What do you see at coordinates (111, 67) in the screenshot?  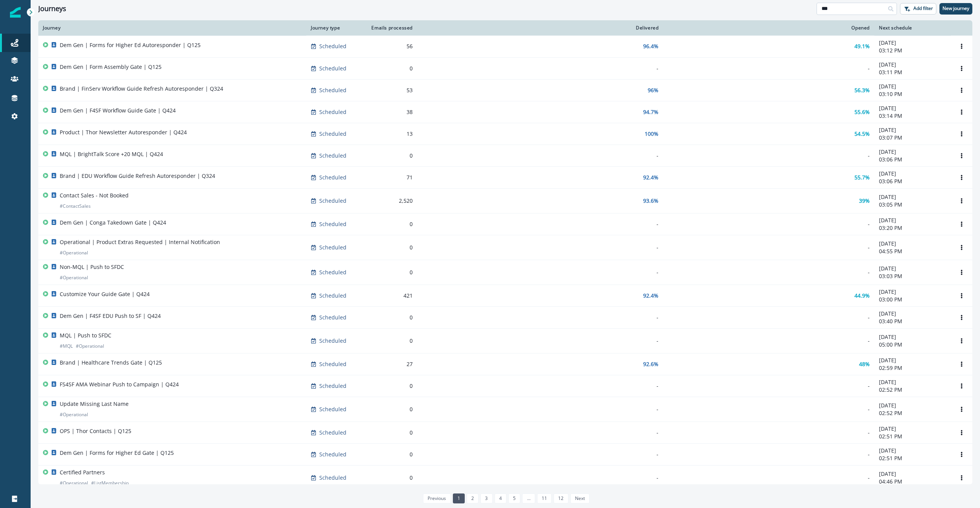 I see `p: Dem Gen | Form Assembly Gate | Q125` at bounding box center [111, 67].